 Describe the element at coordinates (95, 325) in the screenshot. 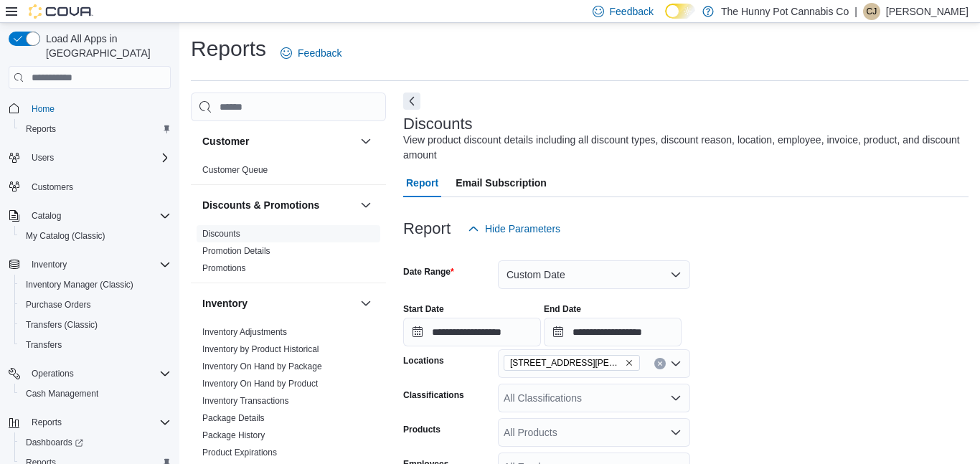

I see `button: Transfers (Classic)` at that location.